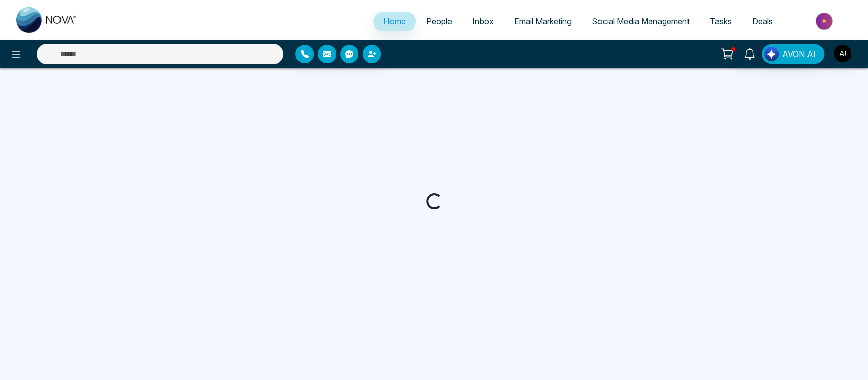  What do you see at coordinates (543, 22) in the screenshot?
I see `span: Email Marketing` at bounding box center [543, 22].